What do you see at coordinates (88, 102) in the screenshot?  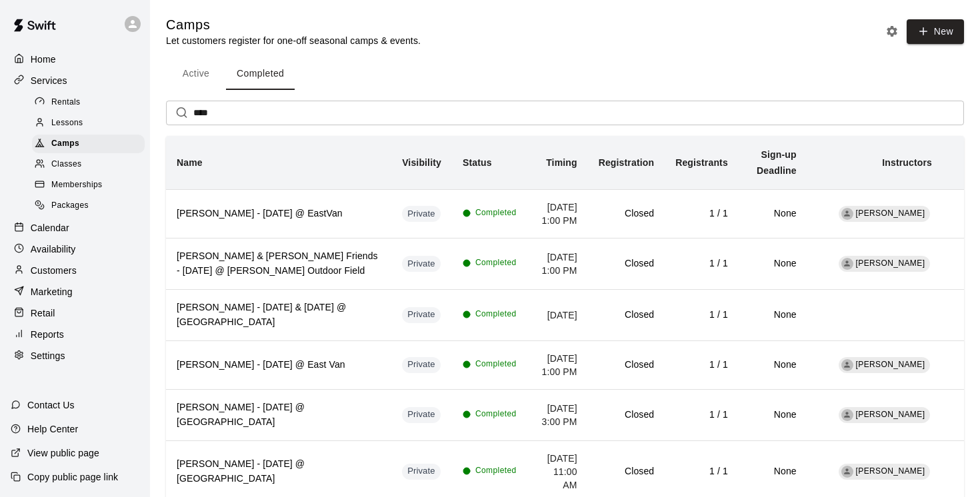 I see `div: Rentals` at bounding box center [88, 102].